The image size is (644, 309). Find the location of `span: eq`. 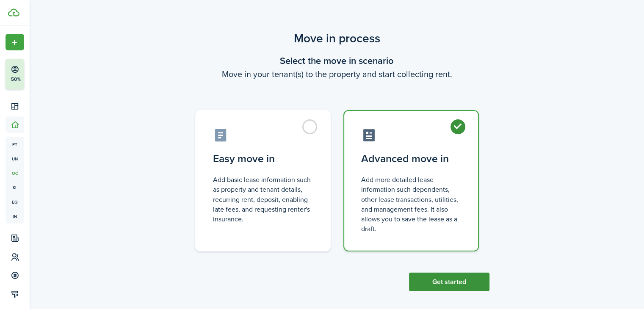

span: eq is located at coordinates (15, 202).